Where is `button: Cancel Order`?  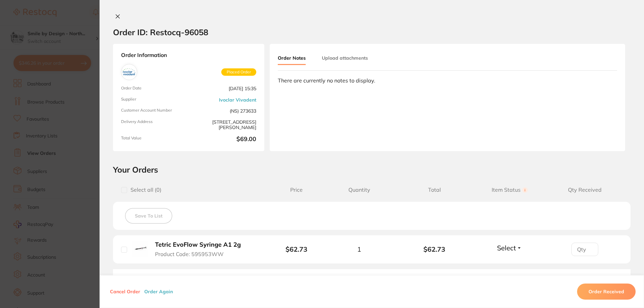 button: Cancel Order is located at coordinates (125, 292).